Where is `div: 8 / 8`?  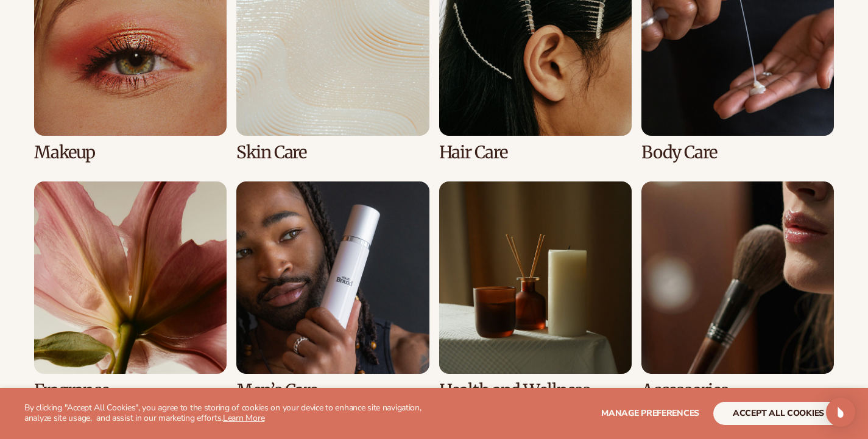
div: 8 / 8 is located at coordinates (738, 290).